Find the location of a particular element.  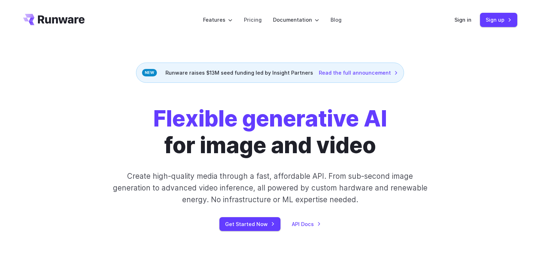

label: Features is located at coordinates (217, 20).